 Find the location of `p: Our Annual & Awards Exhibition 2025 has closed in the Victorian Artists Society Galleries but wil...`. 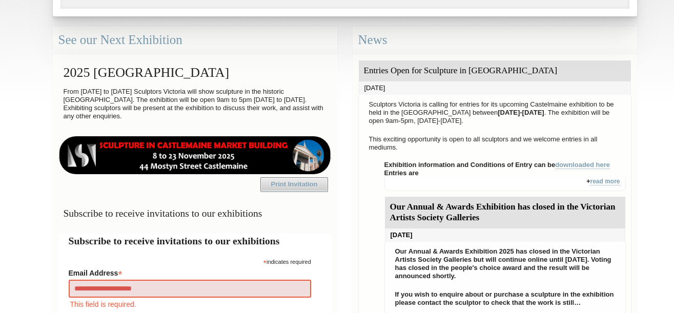

p: Our Annual & Awards Exhibition 2025 has closed in the Victorian Artists Society Galleries but wil... is located at coordinates (505, 264).